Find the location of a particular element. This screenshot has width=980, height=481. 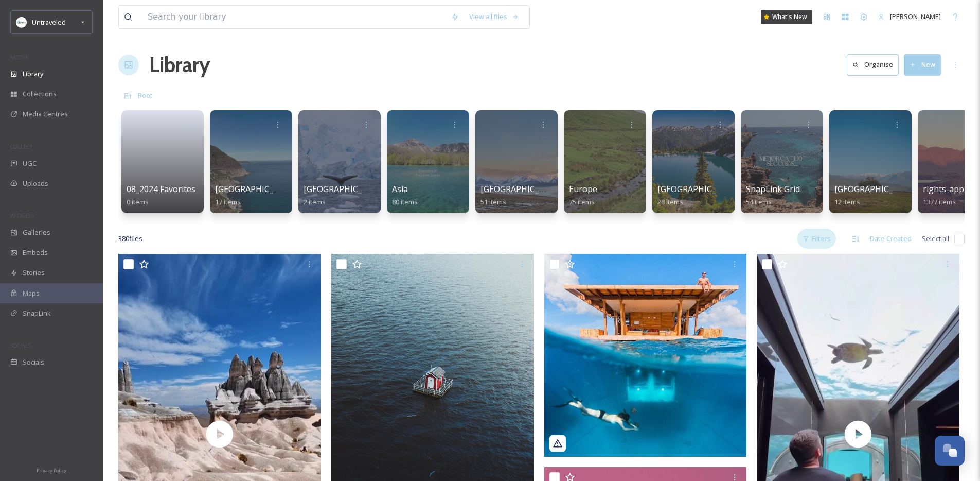

a: View all files is located at coordinates (494, 16).